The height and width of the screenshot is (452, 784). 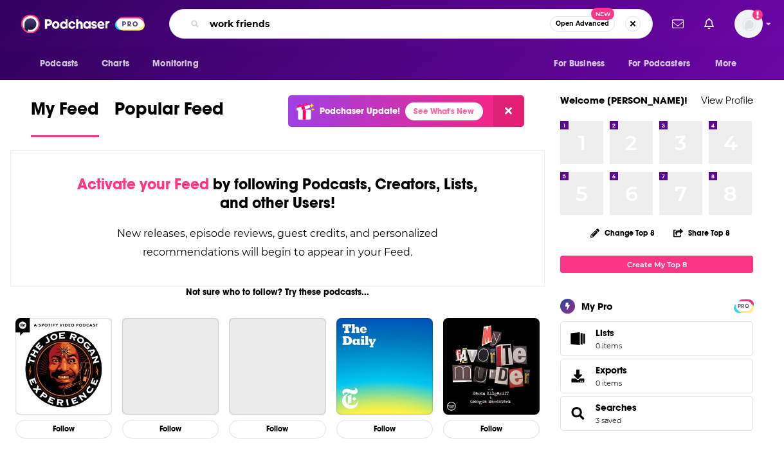 I want to click on a: Exports, so click(x=657, y=376).